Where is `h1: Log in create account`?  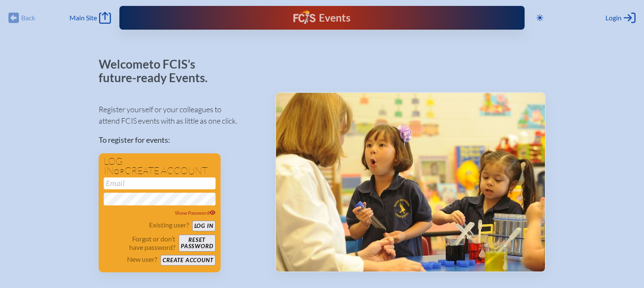 h1: Log in create account is located at coordinates (160, 166).